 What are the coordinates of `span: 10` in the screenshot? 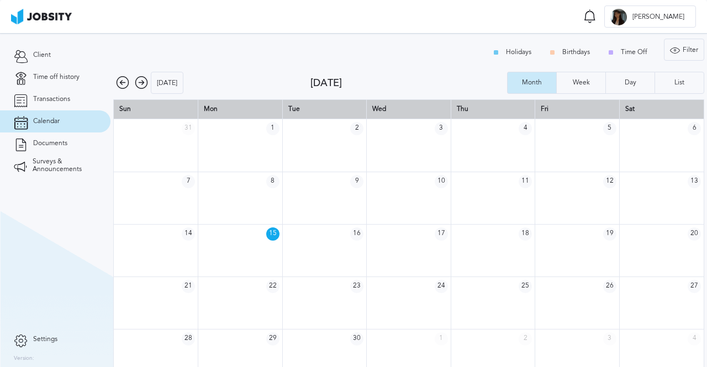 It's located at (441, 182).